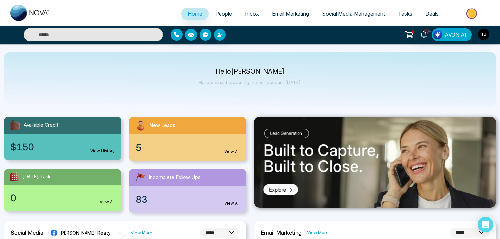 The height and width of the screenshot is (239, 500). I want to click on span: Deals, so click(432, 14).